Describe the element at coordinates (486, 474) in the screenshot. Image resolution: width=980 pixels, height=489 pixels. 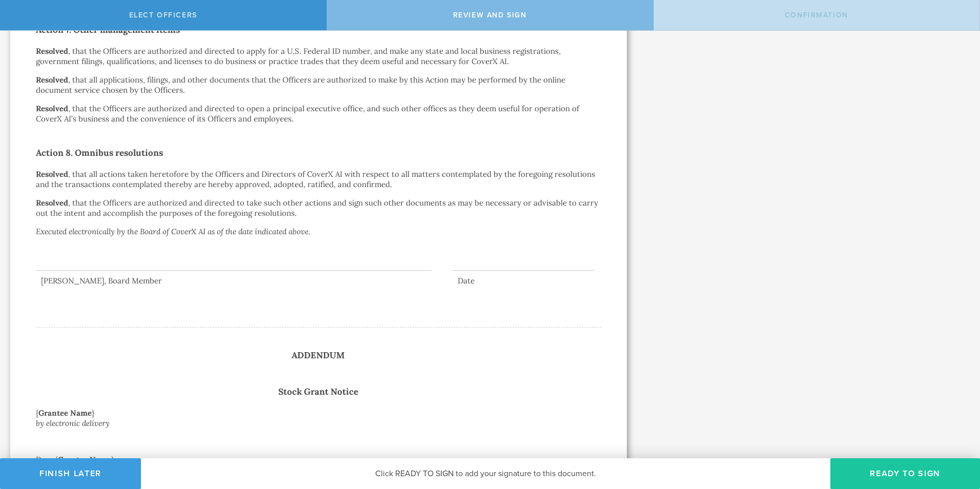
I see `span: Click READY TO SIGN to add your signature to this document.` at that location.